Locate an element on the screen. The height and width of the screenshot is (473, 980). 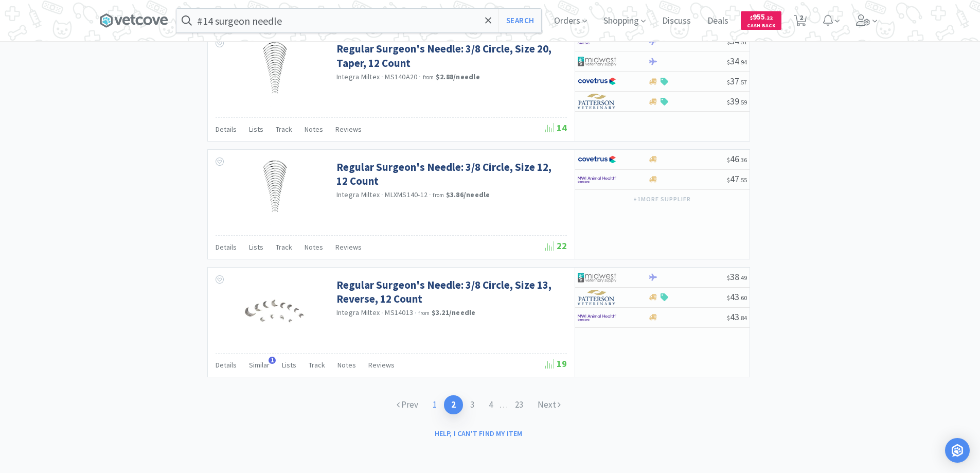
strong: $3.21 / needle is located at coordinates (454, 313).